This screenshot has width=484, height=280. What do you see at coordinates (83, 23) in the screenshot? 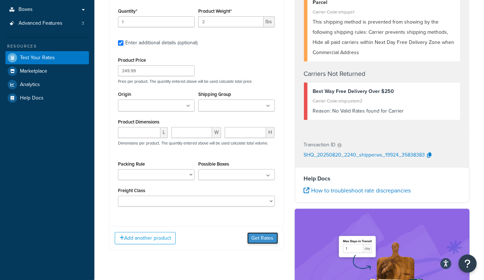
I see `span: 3` at bounding box center [83, 23].